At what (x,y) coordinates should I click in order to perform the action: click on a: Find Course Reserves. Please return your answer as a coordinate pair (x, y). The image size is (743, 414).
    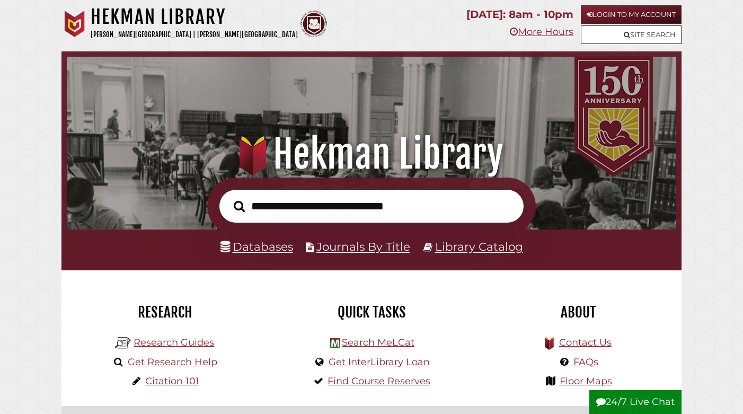
    Looking at the image, I should click on (379, 381).